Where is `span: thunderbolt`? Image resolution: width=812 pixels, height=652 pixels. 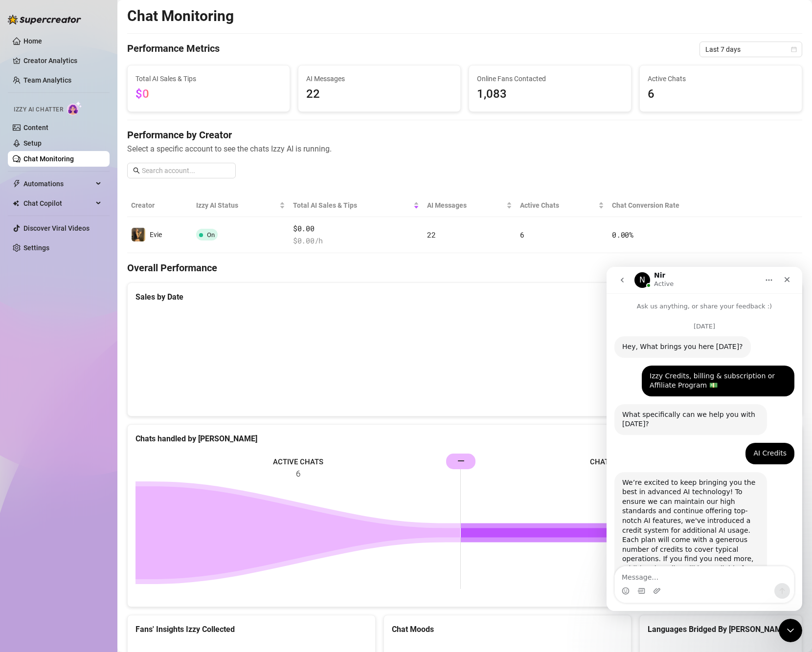 span: thunderbolt is located at coordinates (16, 184).